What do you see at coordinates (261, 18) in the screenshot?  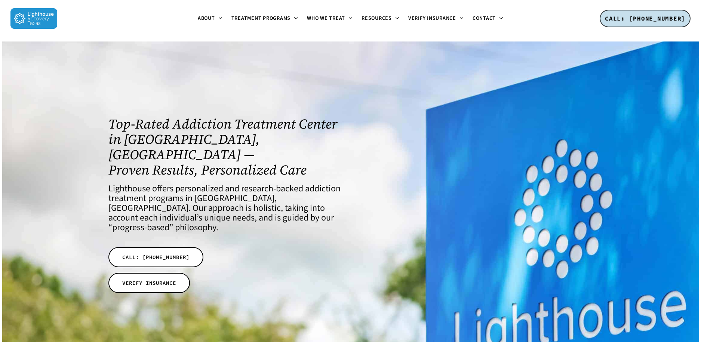 I see `span: Treatment Programs` at bounding box center [261, 18].